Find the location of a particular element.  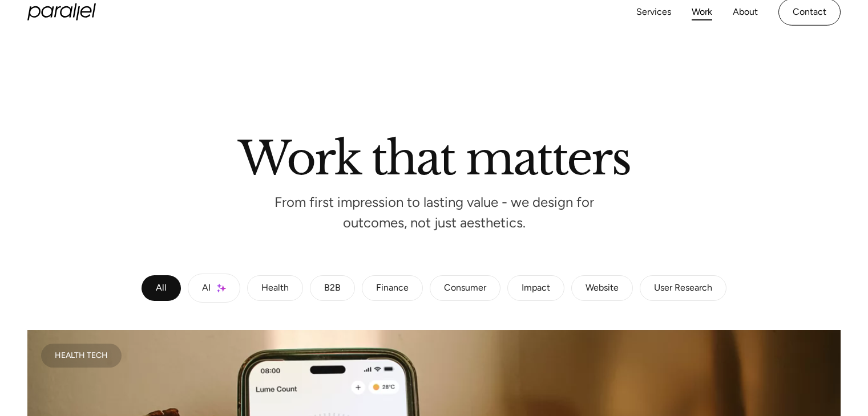

a: About is located at coordinates (745, 12).